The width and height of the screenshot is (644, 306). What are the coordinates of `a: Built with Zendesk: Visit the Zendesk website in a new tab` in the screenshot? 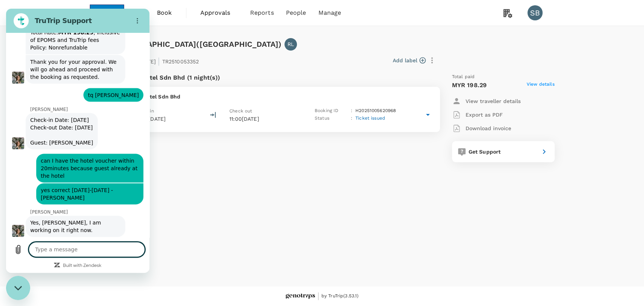 It's located at (76, 257).